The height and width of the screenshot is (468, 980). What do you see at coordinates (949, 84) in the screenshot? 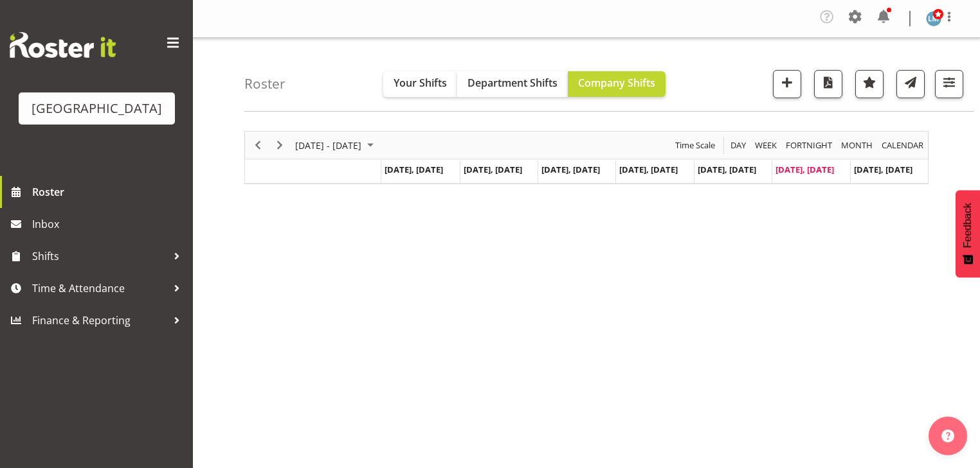
I see `button: Filter Shifts` at bounding box center [949, 84].